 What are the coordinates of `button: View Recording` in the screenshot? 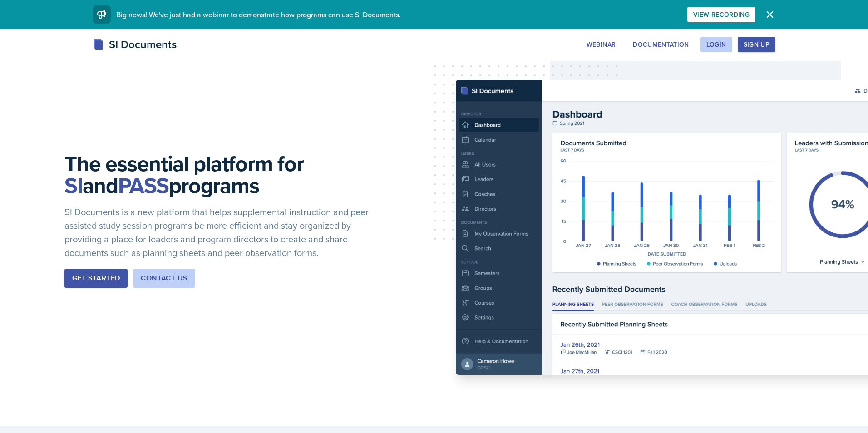 It's located at (721, 15).